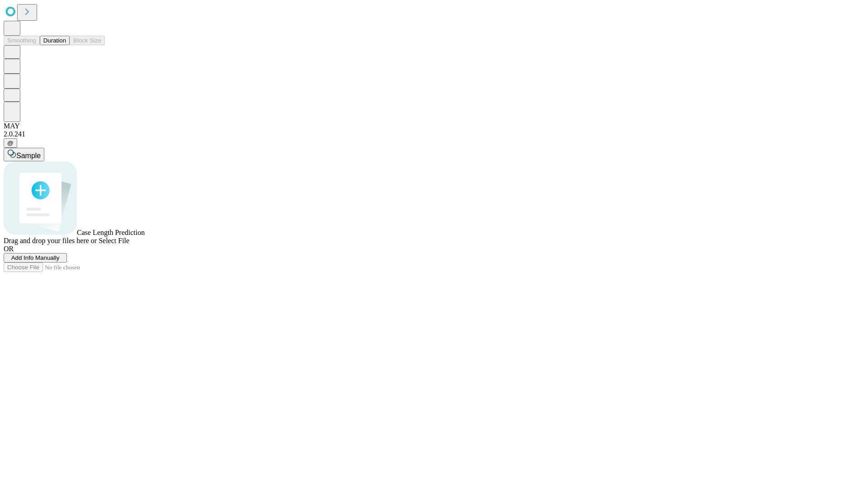  I want to click on span: Drag and drop your files here or, so click(50, 240).